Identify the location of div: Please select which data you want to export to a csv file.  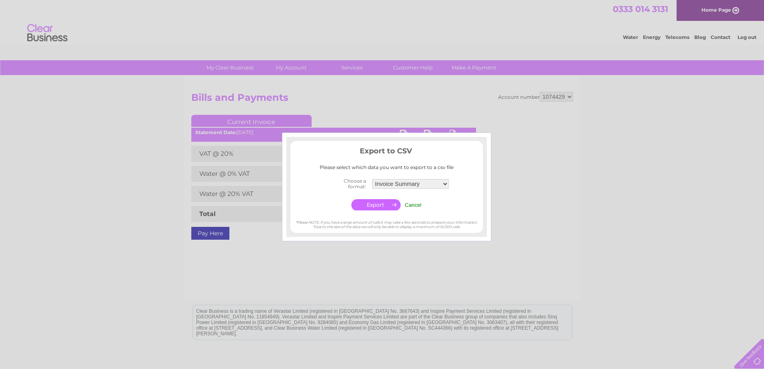
(387, 167).